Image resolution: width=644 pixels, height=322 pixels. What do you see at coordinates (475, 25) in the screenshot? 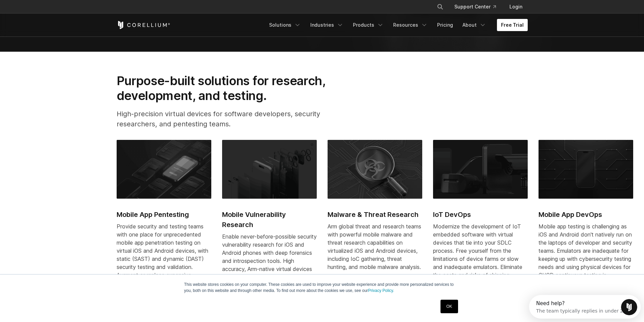
I see `a: About` at bounding box center [475, 25].